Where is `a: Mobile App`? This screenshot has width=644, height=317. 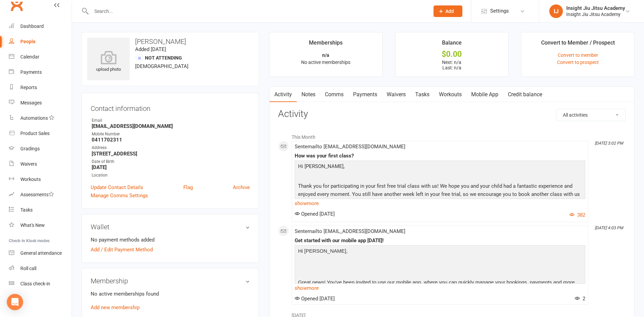 a: Mobile App is located at coordinates (485, 94).